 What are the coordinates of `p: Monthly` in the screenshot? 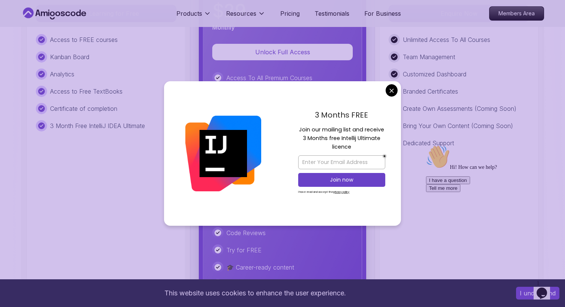 It's located at (224, 27).